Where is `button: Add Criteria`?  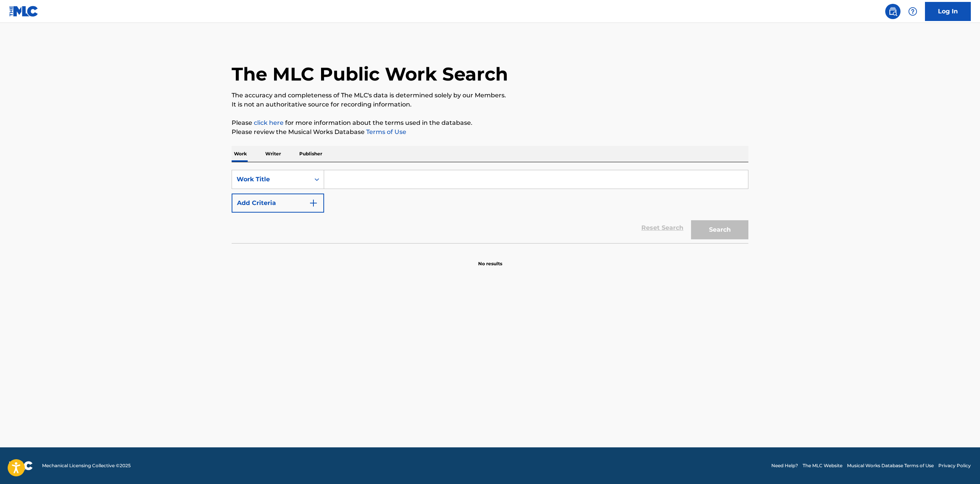
button: Add Criteria is located at coordinates (278, 203).